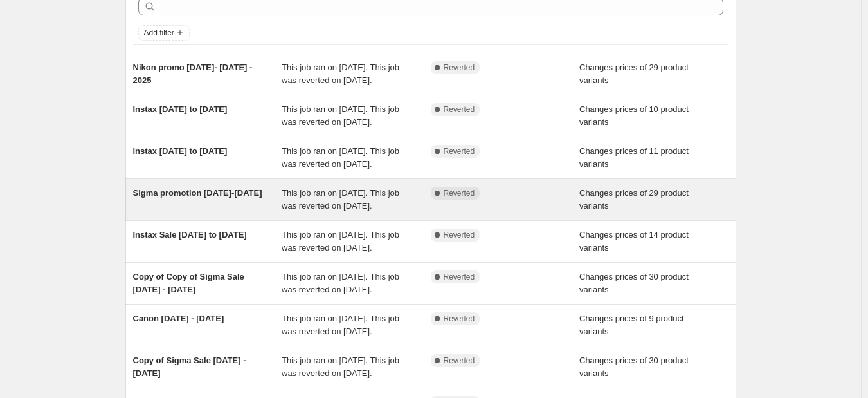 This screenshot has width=868, height=398. Describe the element at coordinates (159, 33) in the screenshot. I see `span: Add filter` at that location.